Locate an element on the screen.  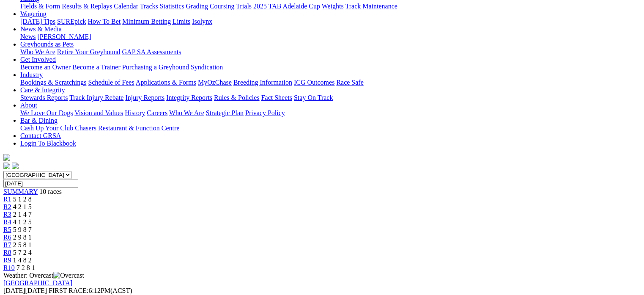
span: 4 2 1 5 is located at coordinates (22, 206).